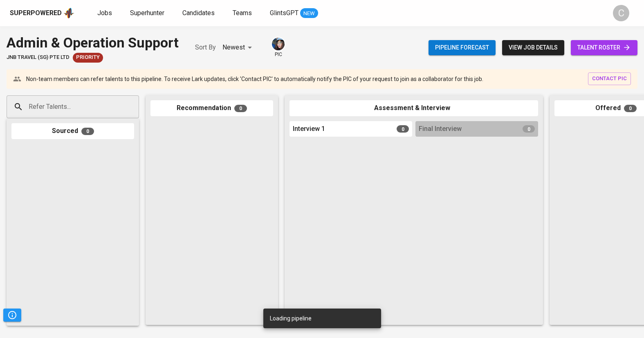  Describe the element at coordinates (242, 13) in the screenshot. I see `span: Teams` at that location.